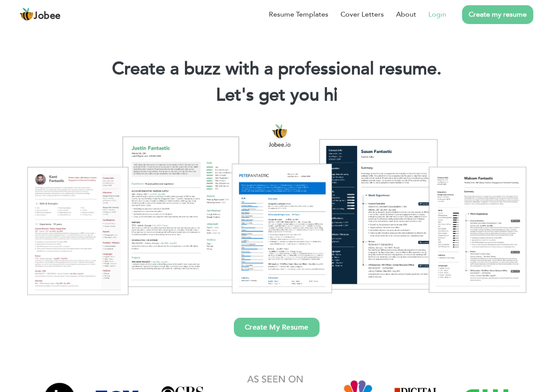 Image resolution: width=553 pixels, height=392 pixels. Describe the element at coordinates (40, 15) in the screenshot. I see `a: Jobee` at that location.